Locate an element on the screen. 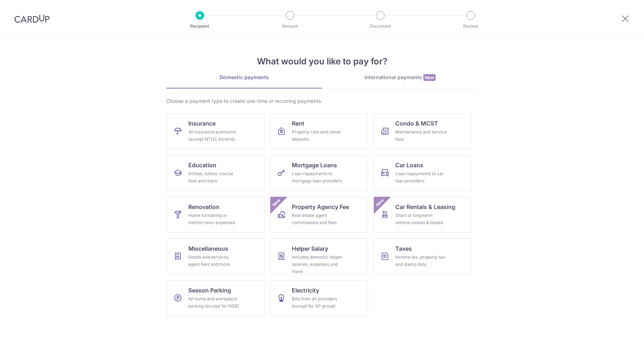 This screenshot has width=644, height=359. a: EducationSchool, tuition, course fees and more is located at coordinates (216, 173).